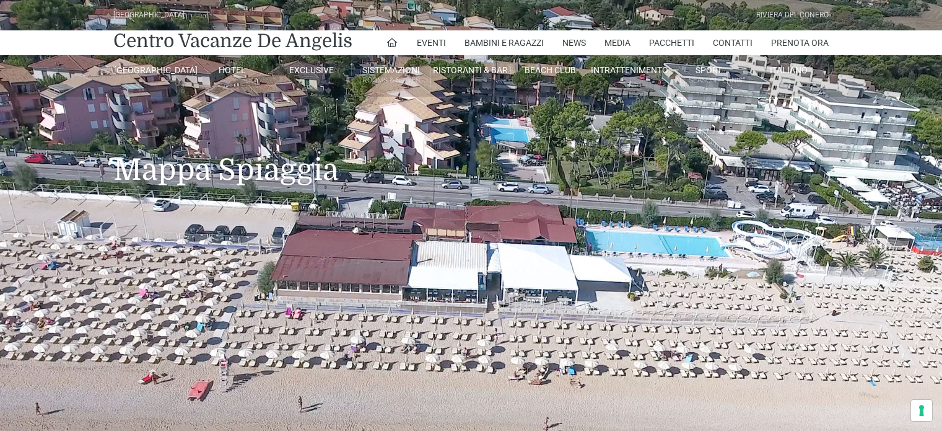  What do you see at coordinates (709, 76) in the screenshot?
I see `a: SportAll Season Tennis` at bounding box center [709, 76].